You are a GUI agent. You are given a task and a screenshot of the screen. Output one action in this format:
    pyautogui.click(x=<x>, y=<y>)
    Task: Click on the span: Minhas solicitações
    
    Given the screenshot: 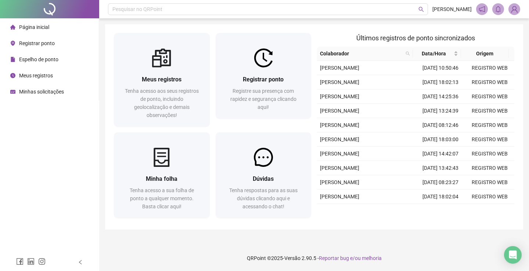 What is the action you would take?
    pyautogui.click(x=41, y=92)
    